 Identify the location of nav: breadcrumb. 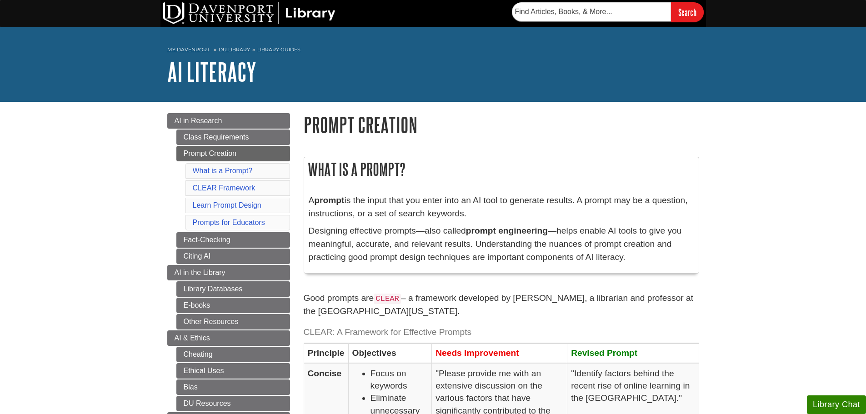
(433, 51).